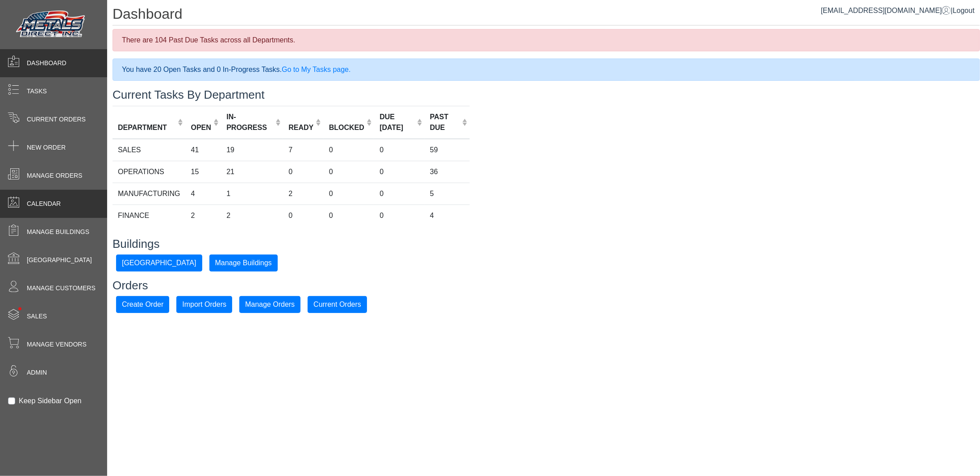  I want to click on h3: Orders, so click(546, 285).